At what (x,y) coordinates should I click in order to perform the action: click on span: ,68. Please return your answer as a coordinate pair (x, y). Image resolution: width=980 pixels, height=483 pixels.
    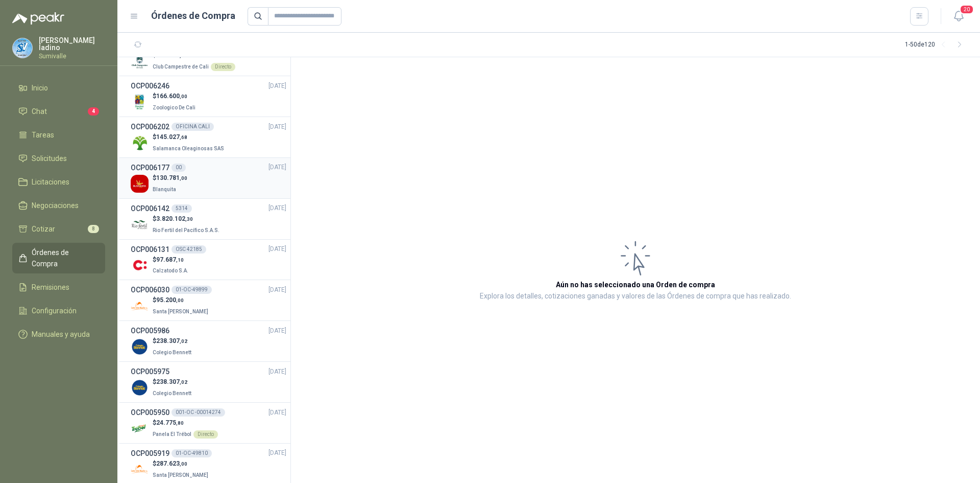
    Looking at the image, I should click on (183, 137).